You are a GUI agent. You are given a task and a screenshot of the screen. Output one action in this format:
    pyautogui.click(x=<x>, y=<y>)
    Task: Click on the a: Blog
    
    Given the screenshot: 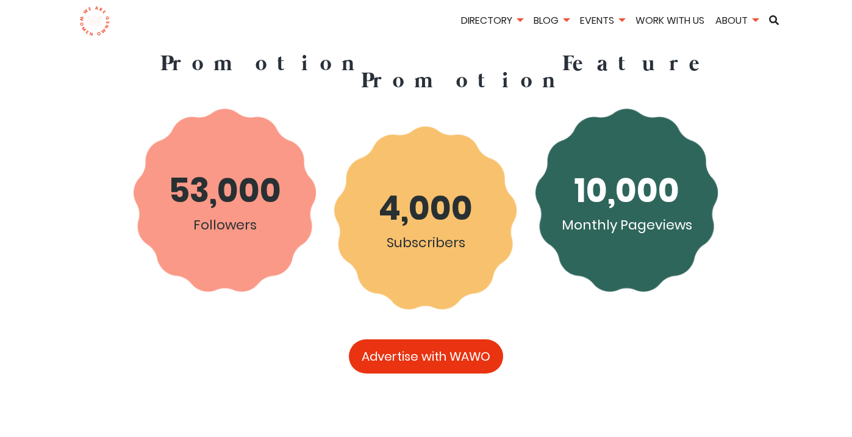 What is the action you would take?
    pyautogui.click(x=551, y=20)
    